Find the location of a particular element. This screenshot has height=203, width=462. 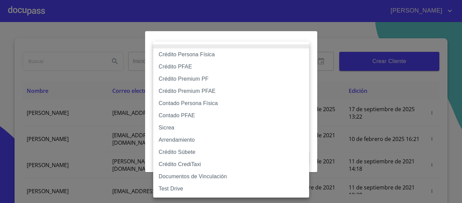

li: Sicrea is located at coordinates (231, 128).